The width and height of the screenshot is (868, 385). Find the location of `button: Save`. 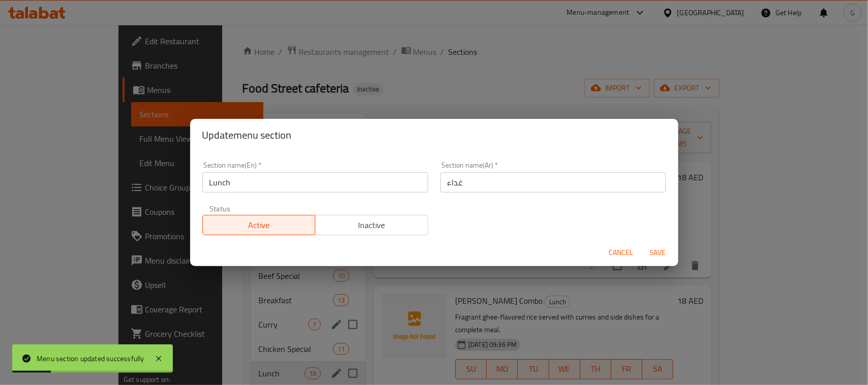

button: Save is located at coordinates (658, 253).